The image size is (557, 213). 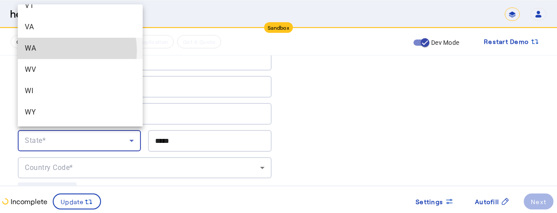 What do you see at coordinates (80, 27) in the screenshot?
I see `span: VA` at bounding box center [80, 27].